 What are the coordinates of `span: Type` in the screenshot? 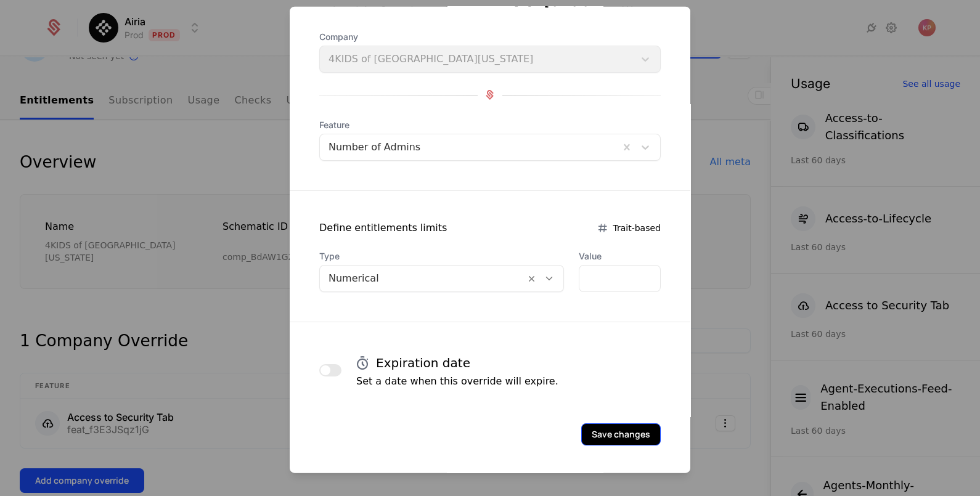 It's located at (441, 256).